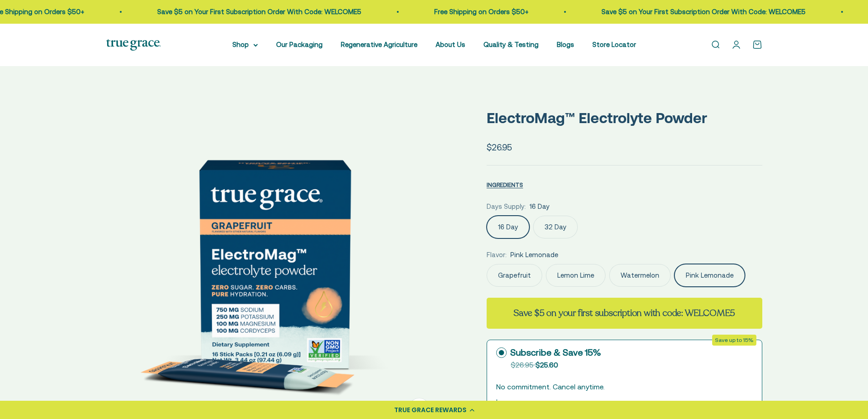 The width and height of the screenshot is (868, 419). What do you see at coordinates (467, 12) in the screenshot?
I see `a: Free Shipping on Orders $50+` at bounding box center [467, 12].